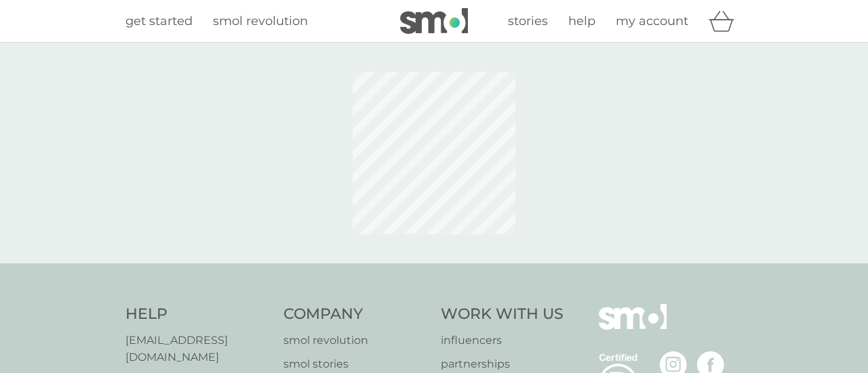  What do you see at coordinates (159, 21) in the screenshot?
I see `span: get started` at bounding box center [159, 21].